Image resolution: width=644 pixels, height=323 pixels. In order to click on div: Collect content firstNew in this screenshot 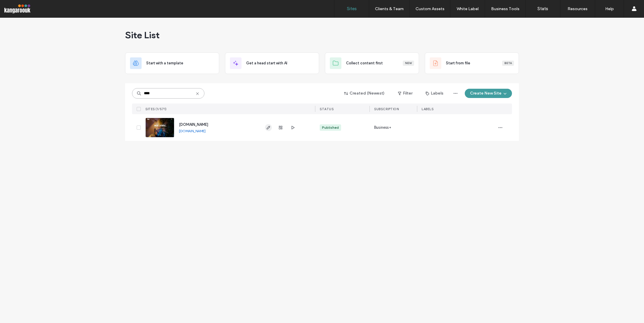, I will do `click(372, 63)`.